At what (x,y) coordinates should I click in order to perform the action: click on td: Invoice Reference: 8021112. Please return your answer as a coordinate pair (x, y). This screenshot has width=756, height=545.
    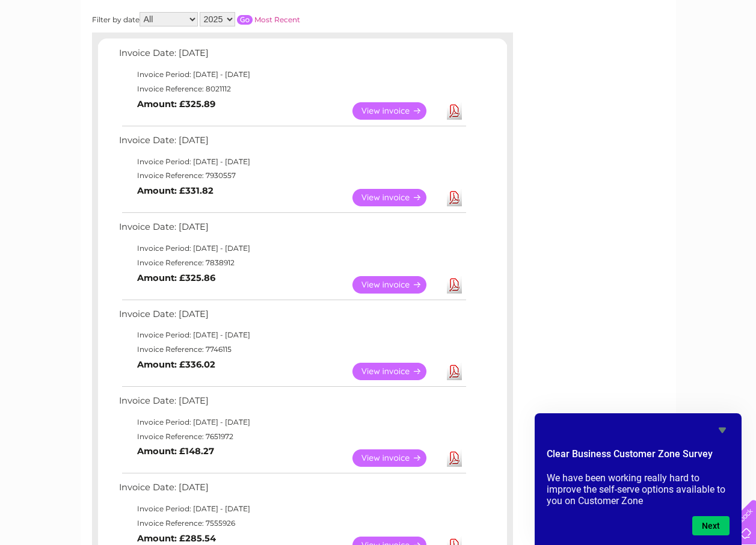
    Looking at the image, I should click on (291, 89).